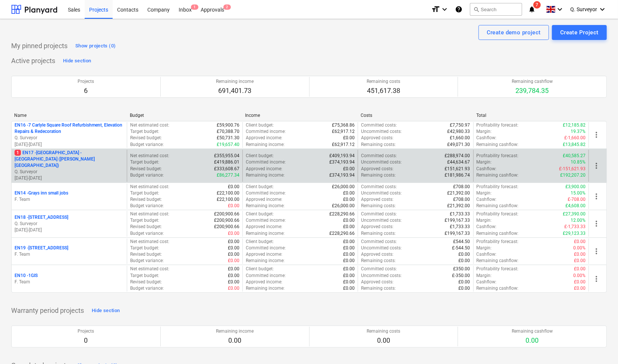 Image resolution: width=618 pixels, height=364 pixels. I want to click on p: £-708.00, so click(577, 199).